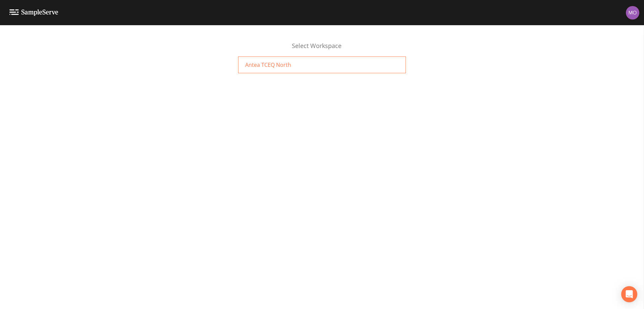  Describe the element at coordinates (633, 13) in the screenshot. I see `img: 4e251478aba98ce068fb7eae8f78b90c` at that location.